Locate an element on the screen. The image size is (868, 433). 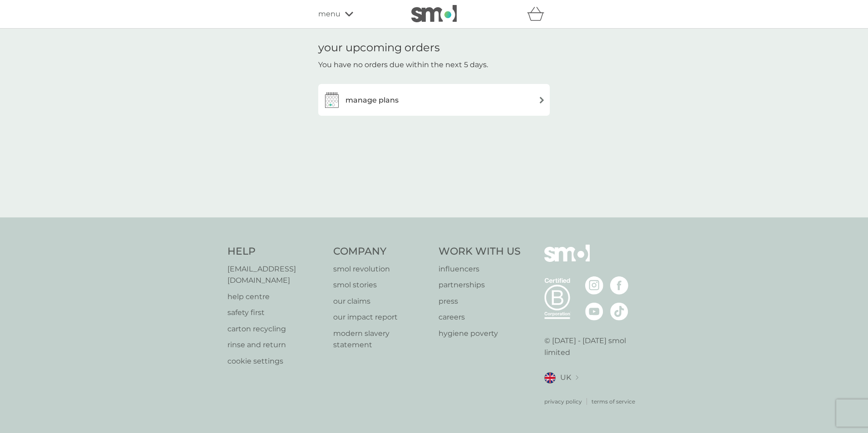
a: smol stories is located at coordinates (382, 285).